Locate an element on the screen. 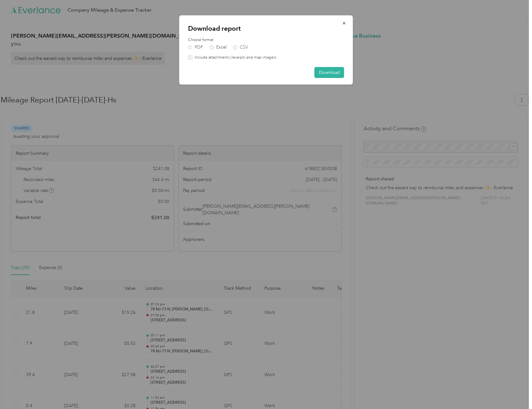 The height and width of the screenshot is (409, 532). label: Choose format is located at coordinates (266, 40).